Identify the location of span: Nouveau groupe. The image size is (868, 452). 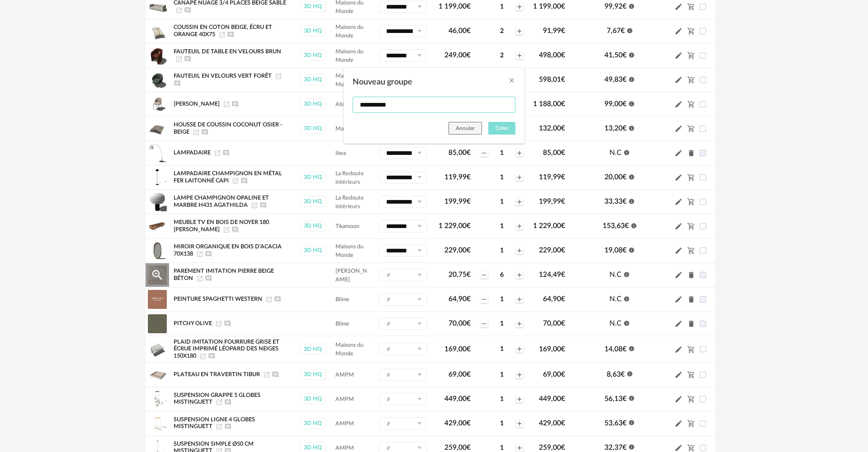
(383, 82).